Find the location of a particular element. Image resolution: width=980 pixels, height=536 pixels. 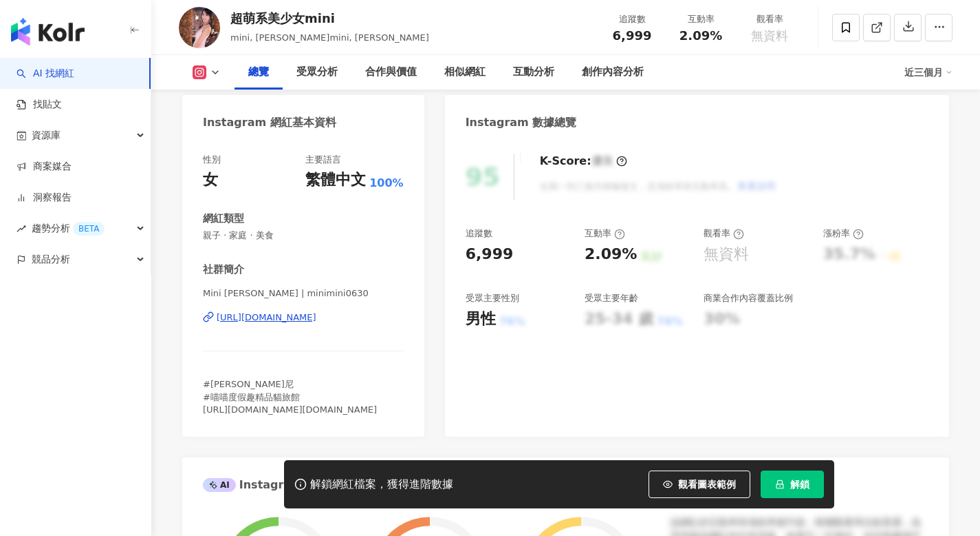

a: 商案媒合 is located at coordinates (44, 167).